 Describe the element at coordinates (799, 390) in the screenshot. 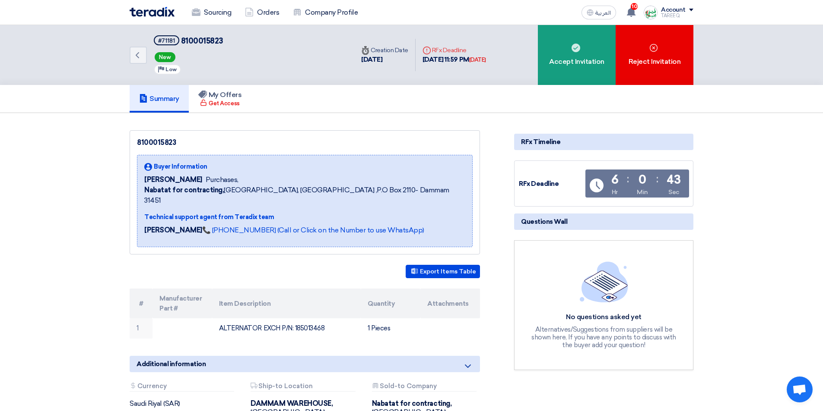

I see `a: Open chat` at that location.